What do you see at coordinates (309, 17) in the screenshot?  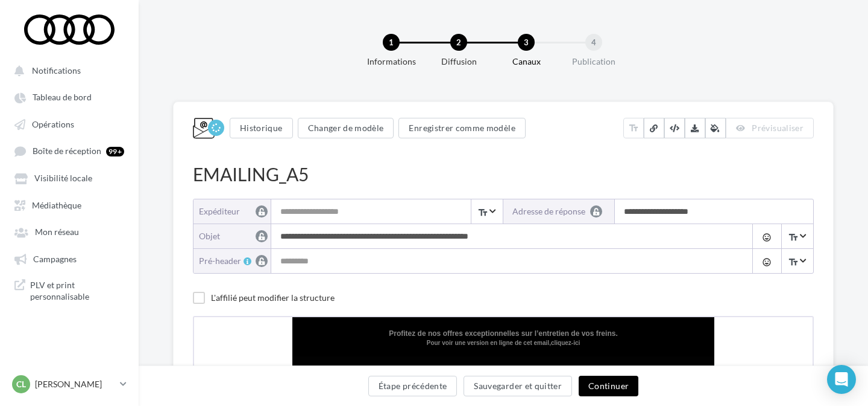 I see `b: Profitez de nos offres exceptionnelles sur l’entretien de vos freins.` at bounding box center [309, 17].